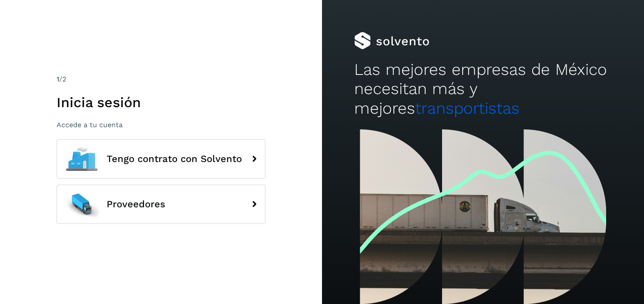  I want to click on button: Proveedores, so click(161, 204).